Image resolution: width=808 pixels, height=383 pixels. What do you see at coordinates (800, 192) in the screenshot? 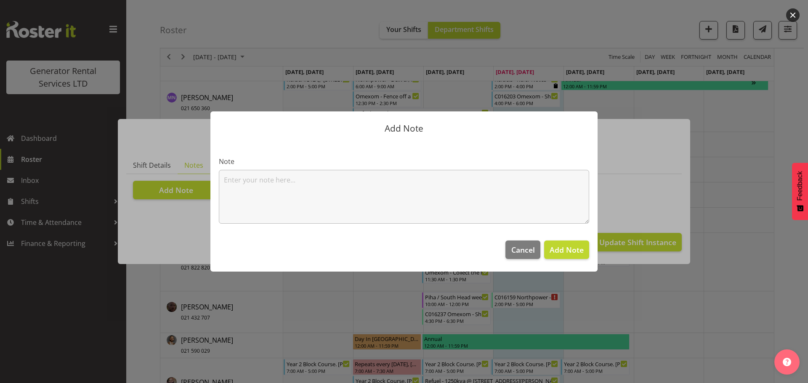
I see `button: Feedback - Show survey` at bounding box center [800, 192].